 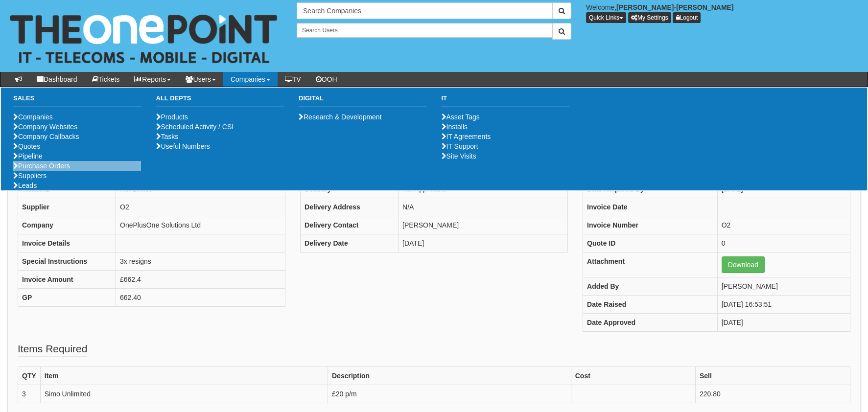 What do you see at coordinates (459, 146) in the screenshot?
I see `a: IT Support` at bounding box center [459, 146].